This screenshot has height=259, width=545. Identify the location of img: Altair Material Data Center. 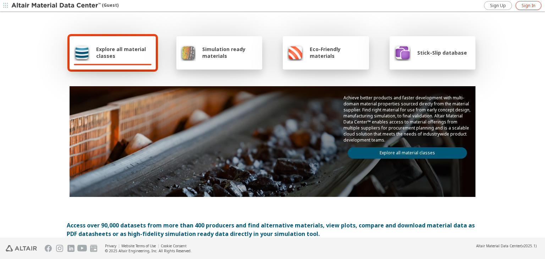
(56, 6).